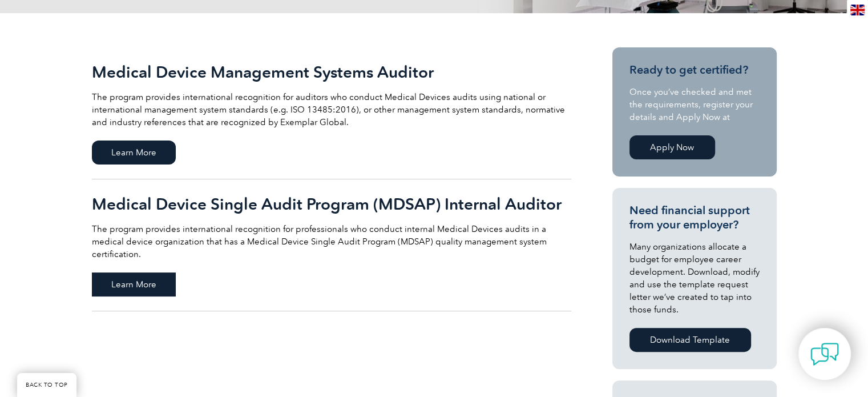 This screenshot has height=397, width=868. I want to click on a: Medical Device Management Systems Auditor The program provides international recognition for audi..., so click(331, 113).